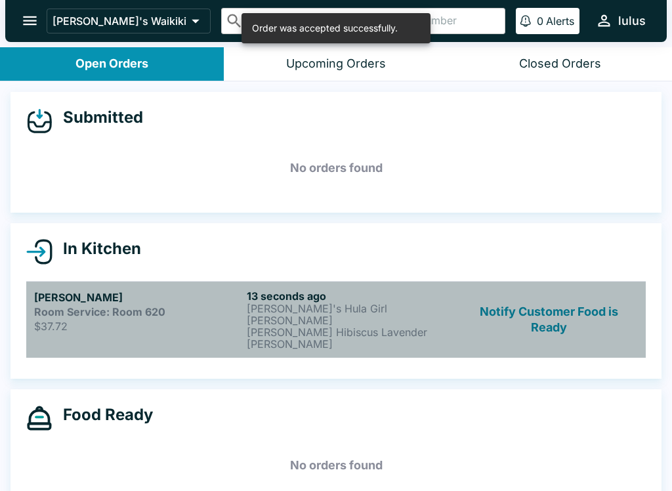  I want to click on h4: Submitted, so click(98, 117).